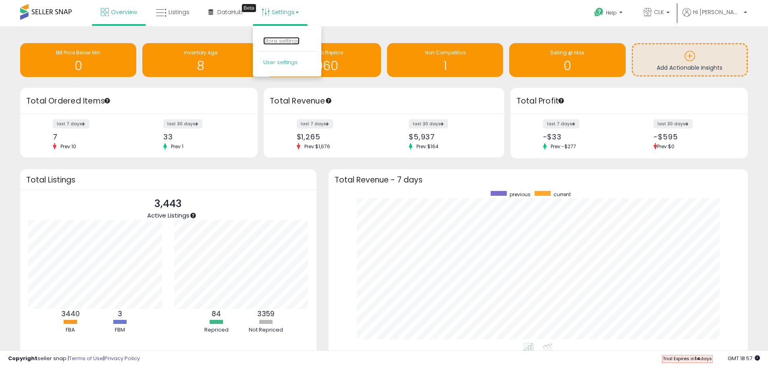  I want to click on p: 3,443, so click(168, 204).